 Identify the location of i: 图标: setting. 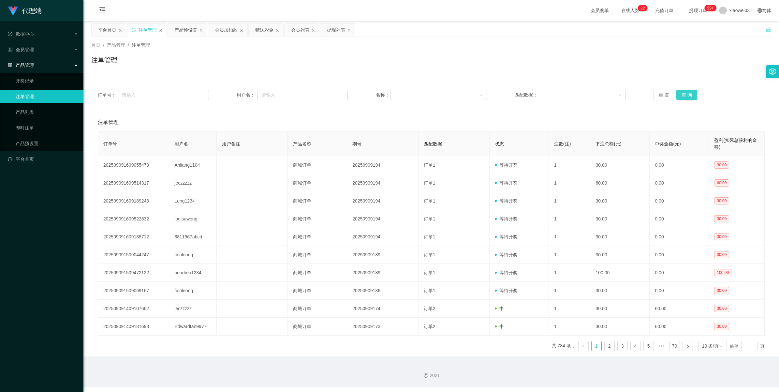
(773, 71).